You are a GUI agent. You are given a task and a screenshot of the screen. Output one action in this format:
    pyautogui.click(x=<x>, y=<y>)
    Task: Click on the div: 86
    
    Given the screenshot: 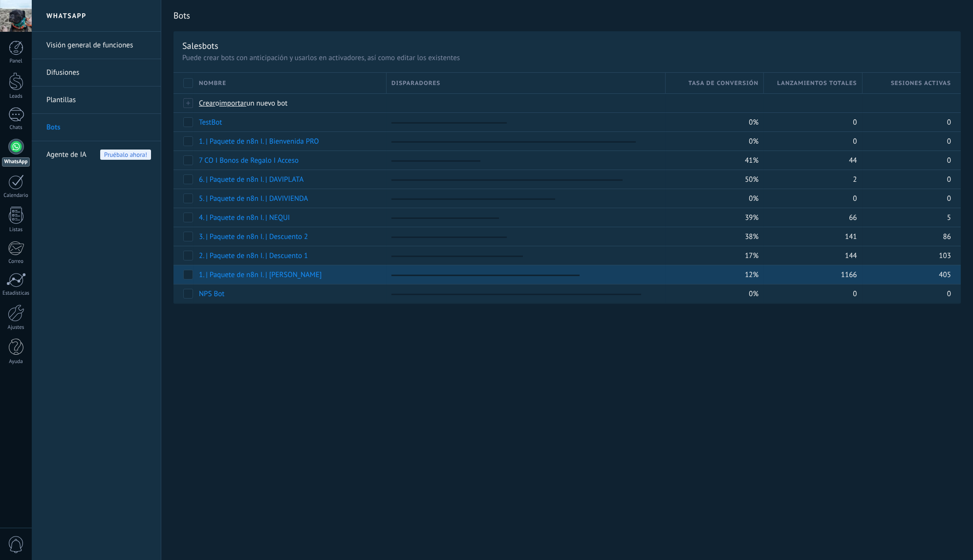 What is the action you would take?
    pyautogui.click(x=907, y=237)
    